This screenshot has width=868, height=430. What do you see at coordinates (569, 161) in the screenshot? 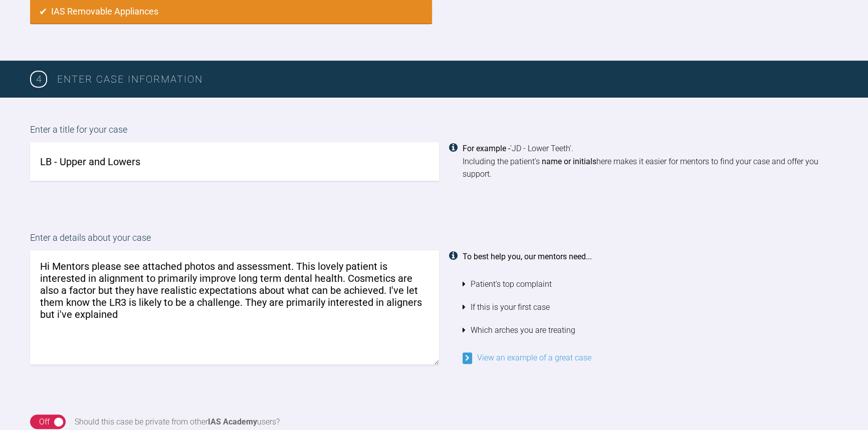
I see `strong: name or initials` at bounding box center [569, 161].